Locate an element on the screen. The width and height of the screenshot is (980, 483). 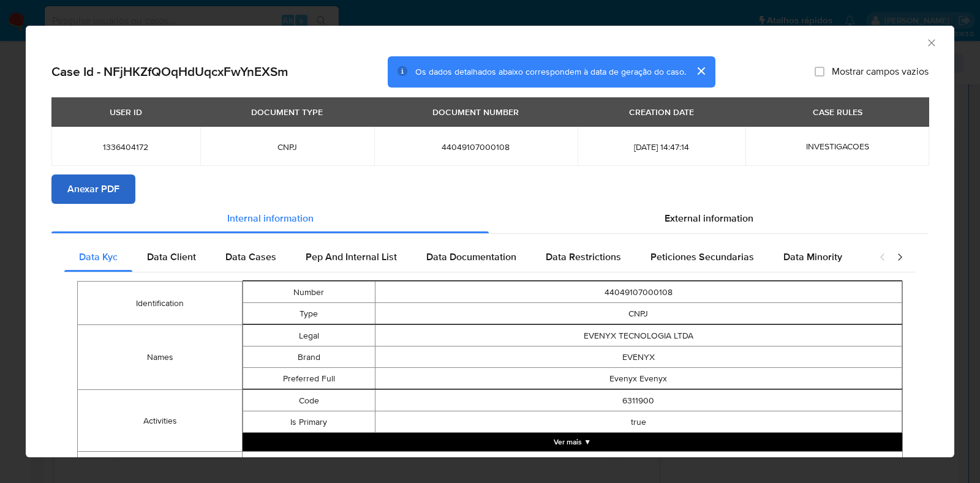
td: Number is located at coordinates (309, 292).